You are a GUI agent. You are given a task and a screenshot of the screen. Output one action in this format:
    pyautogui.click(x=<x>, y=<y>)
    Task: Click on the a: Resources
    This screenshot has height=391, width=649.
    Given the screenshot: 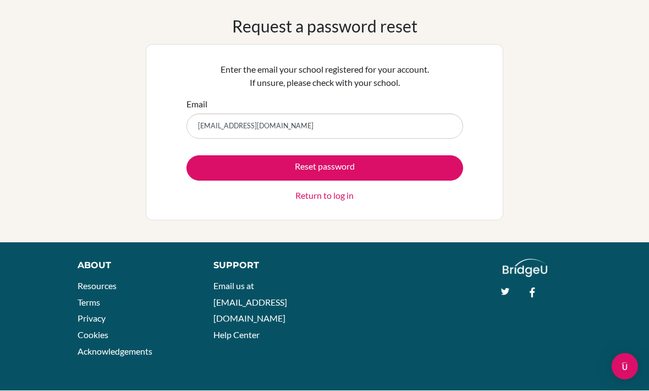 What is the action you would take?
    pyautogui.click(x=97, y=286)
    